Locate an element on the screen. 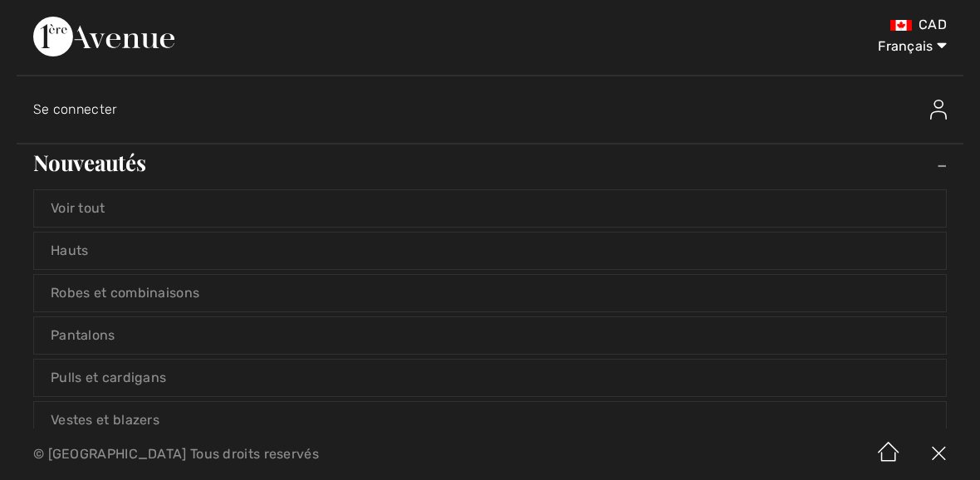 The width and height of the screenshot is (980, 480). img: X is located at coordinates (939, 454).